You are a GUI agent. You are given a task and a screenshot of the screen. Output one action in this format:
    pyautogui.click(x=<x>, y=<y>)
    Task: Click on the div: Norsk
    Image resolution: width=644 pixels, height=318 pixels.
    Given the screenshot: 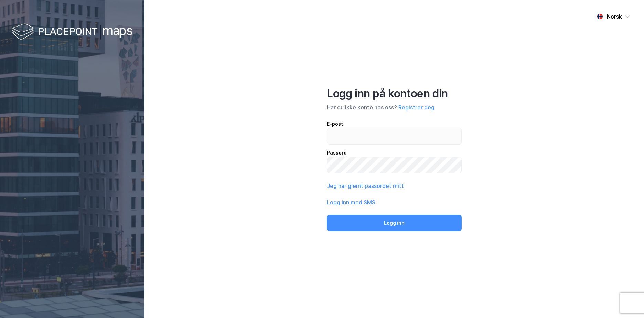 What is the action you would take?
    pyautogui.click(x=614, y=16)
    